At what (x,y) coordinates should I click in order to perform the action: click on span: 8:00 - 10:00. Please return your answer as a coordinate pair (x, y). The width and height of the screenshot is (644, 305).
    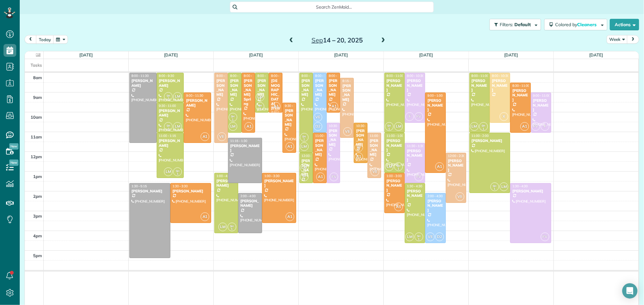
    Looking at the image, I should click on (279, 76).